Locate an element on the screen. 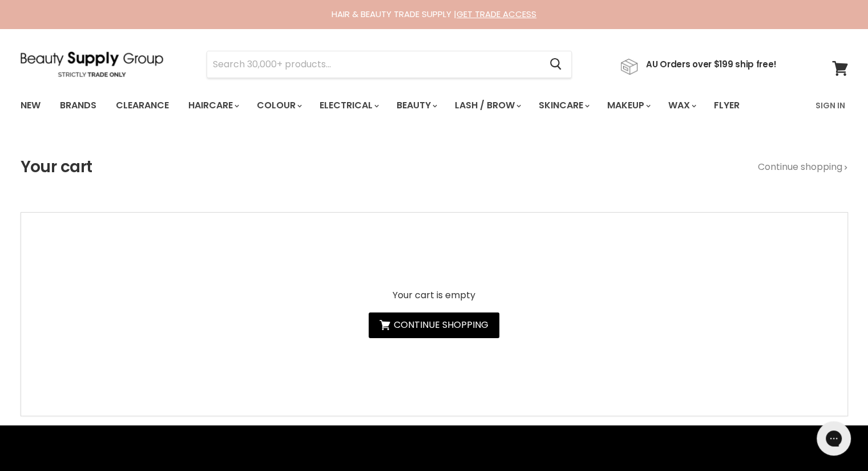 The image size is (868, 471). a: New is located at coordinates (31, 106).